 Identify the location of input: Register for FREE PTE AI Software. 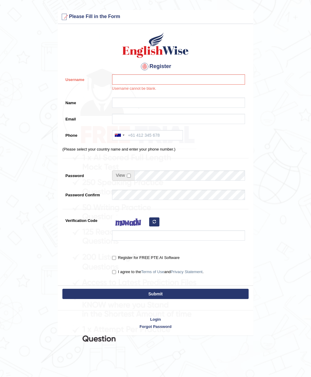
(114, 258).